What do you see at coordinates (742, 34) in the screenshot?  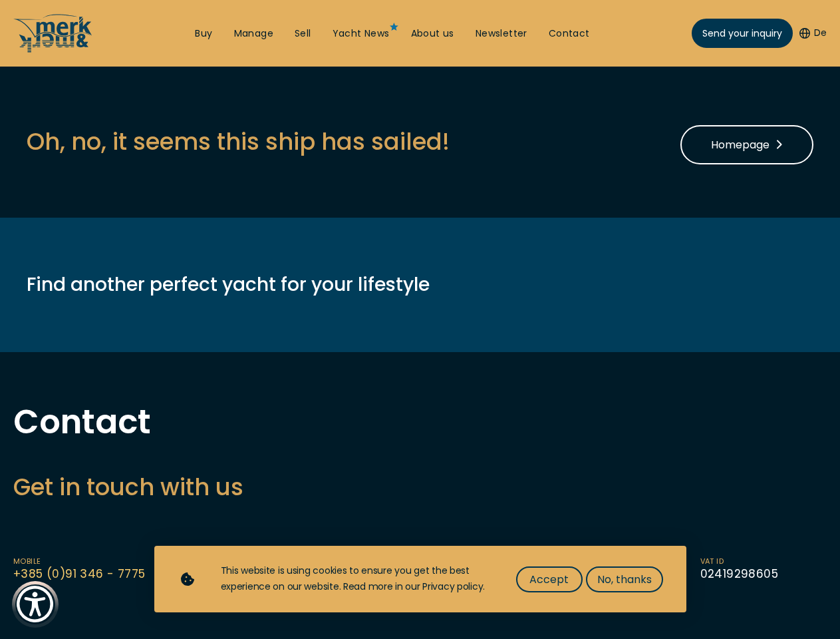 I see `a: Send your inquiry` at bounding box center [742, 34].